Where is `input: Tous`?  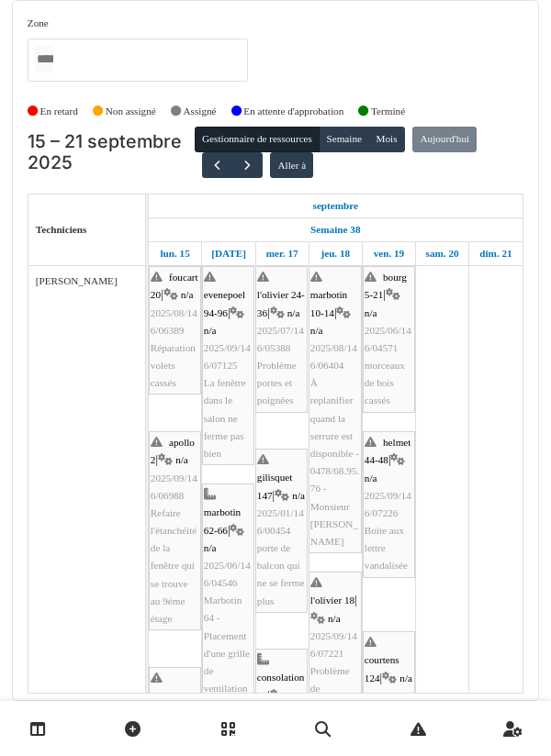
input: Tous is located at coordinates (44, 59).